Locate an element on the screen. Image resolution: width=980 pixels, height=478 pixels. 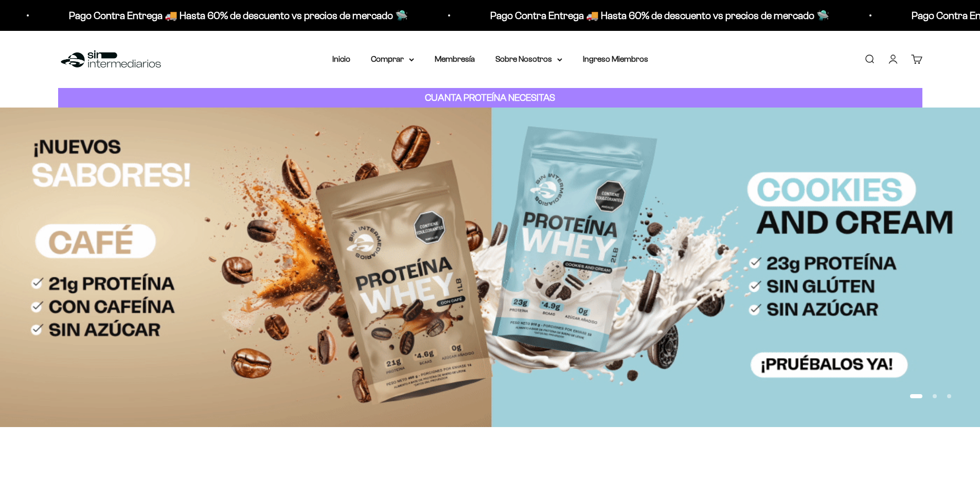
summary: Sobre Nosotros is located at coordinates (529, 59).